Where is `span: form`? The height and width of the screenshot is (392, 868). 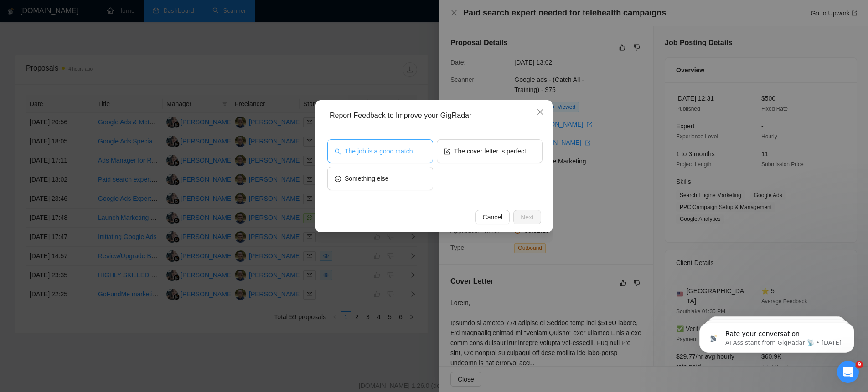 span: form is located at coordinates (447, 150).